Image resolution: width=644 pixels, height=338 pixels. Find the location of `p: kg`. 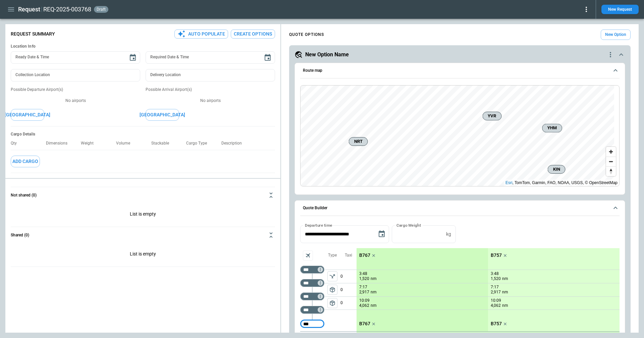

p: kg is located at coordinates (448, 234).